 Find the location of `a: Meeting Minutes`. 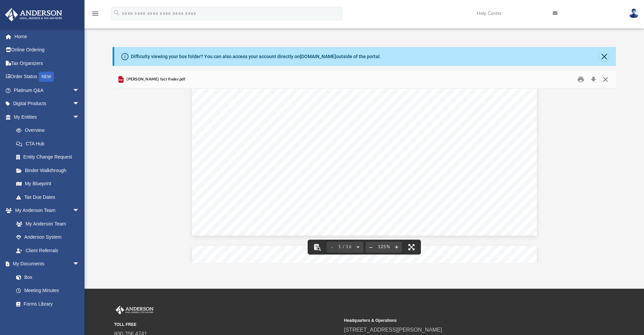

a: Meeting Minutes is located at coordinates (48, 290).